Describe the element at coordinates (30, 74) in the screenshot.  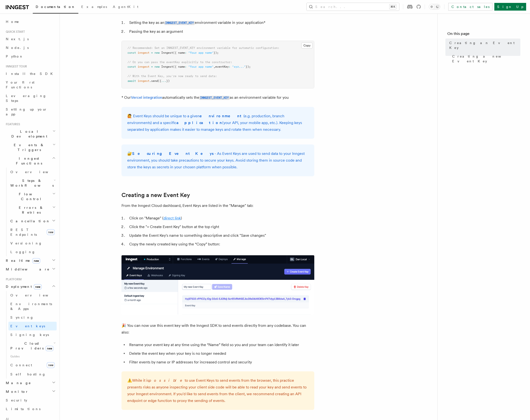
I see `a: Install the SDK` at that location.